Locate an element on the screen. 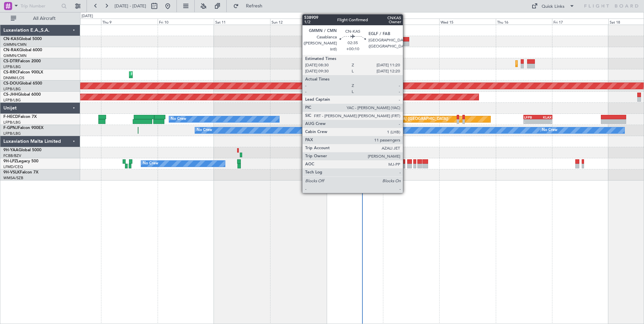 Image resolution: width=644 pixels, height=324 pixels. span: F-GPNJ is located at coordinates (10, 128).